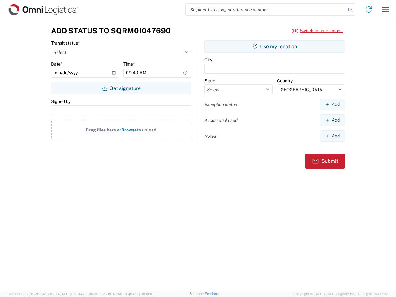  What do you see at coordinates (325, 161) in the screenshot?
I see `button: Submit` at bounding box center [325, 161].